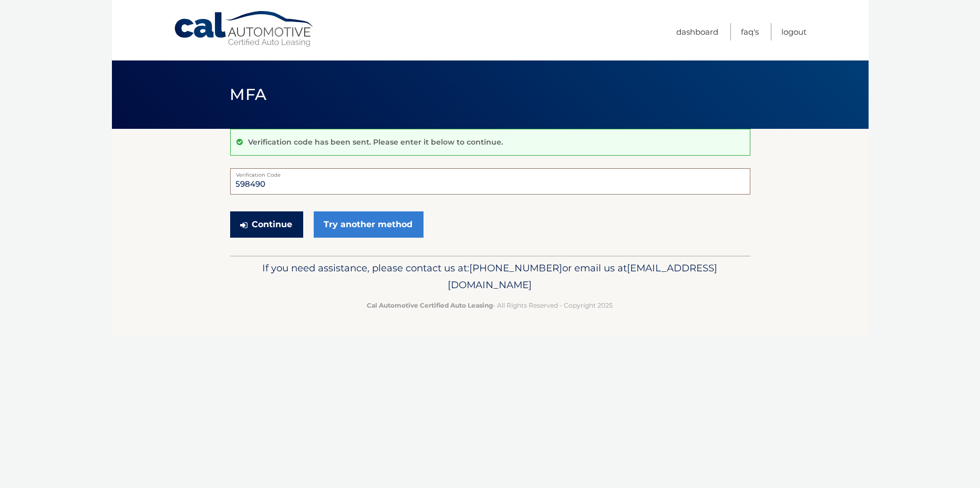 This screenshot has height=488, width=980. What do you see at coordinates (698, 31) in the screenshot?
I see `a: Dashboard` at bounding box center [698, 31].